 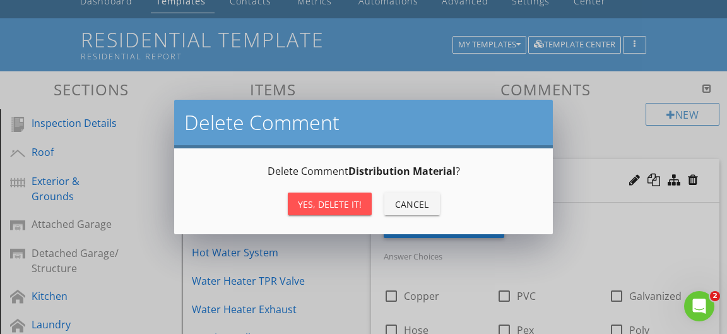 What do you see at coordinates (402, 171) in the screenshot?
I see `strong: Distribution Material` at bounding box center [402, 171].